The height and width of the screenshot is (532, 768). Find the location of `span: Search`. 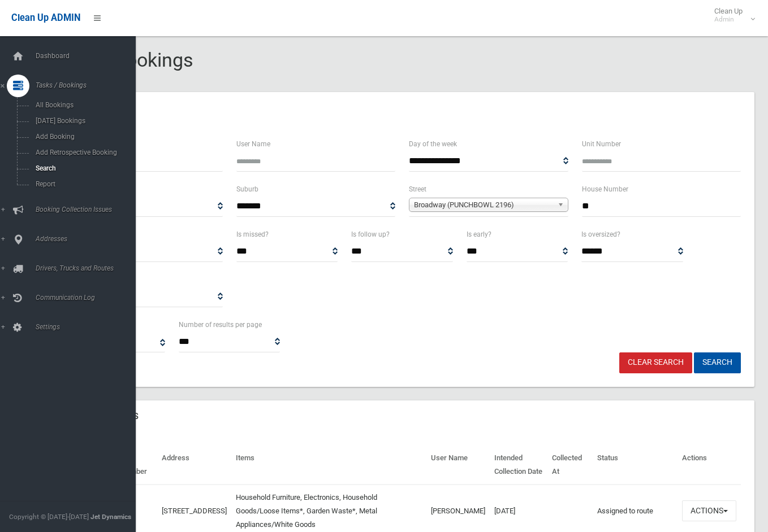

span: Search is located at coordinates (83, 169).